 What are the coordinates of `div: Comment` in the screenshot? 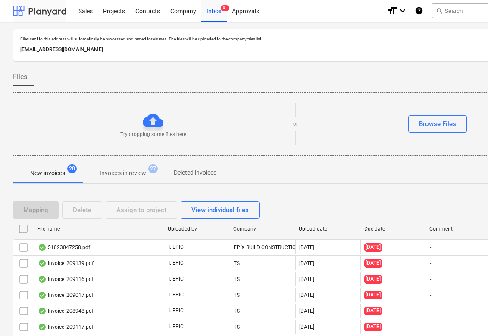 It's located at (458, 229).